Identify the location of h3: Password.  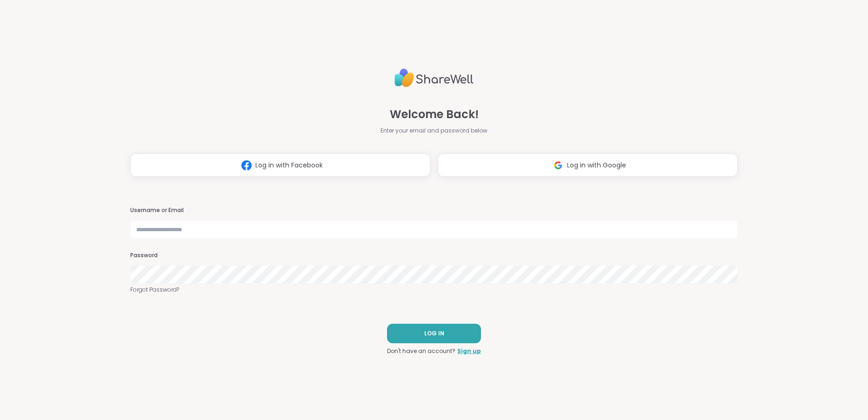
(434, 256).